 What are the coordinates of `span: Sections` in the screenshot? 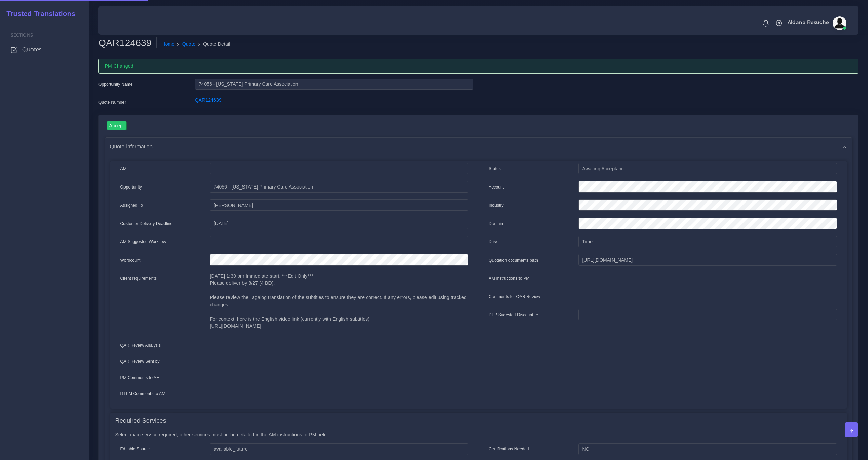 It's located at (22, 35).